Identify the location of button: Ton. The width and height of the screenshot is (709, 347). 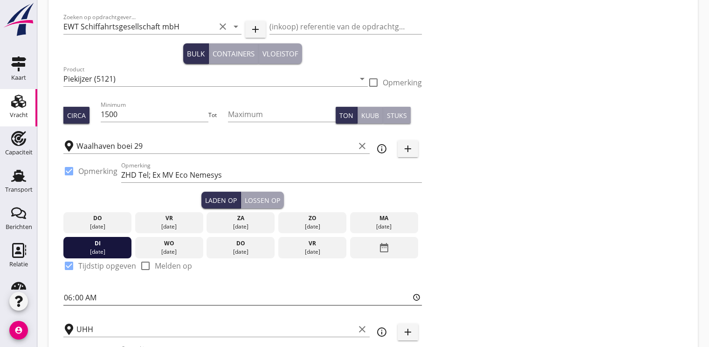
(346, 115).